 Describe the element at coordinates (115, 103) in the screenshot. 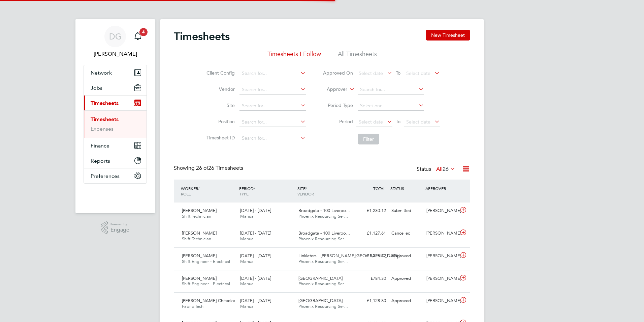

I see `button: Timesheets` at that location.